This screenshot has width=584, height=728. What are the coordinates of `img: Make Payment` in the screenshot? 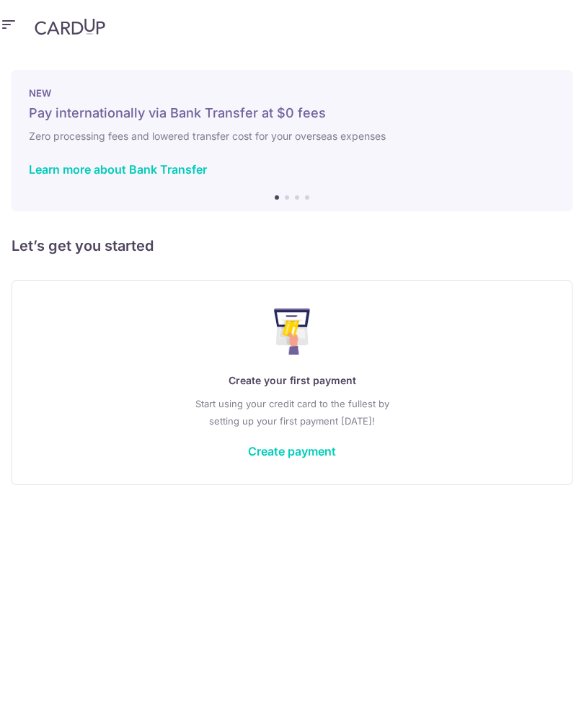 It's located at (292, 332).